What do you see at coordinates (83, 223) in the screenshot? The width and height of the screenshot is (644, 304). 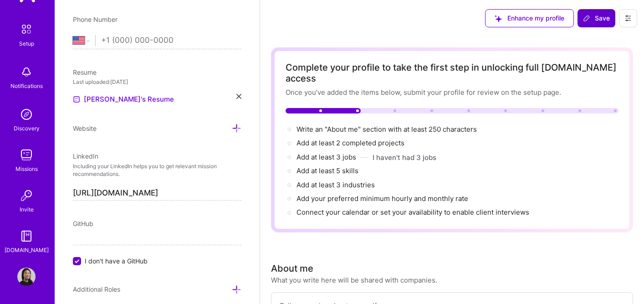 I see `span: GitHub` at bounding box center [83, 223].